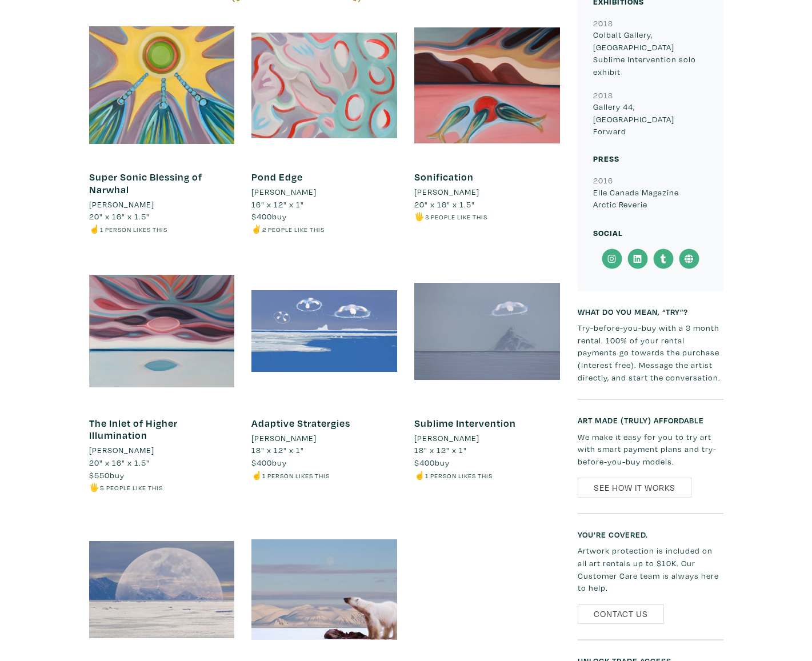 The image size is (812, 661). What do you see at coordinates (634, 487) in the screenshot?
I see `a: See How It Works` at bounding box center [634, 487].